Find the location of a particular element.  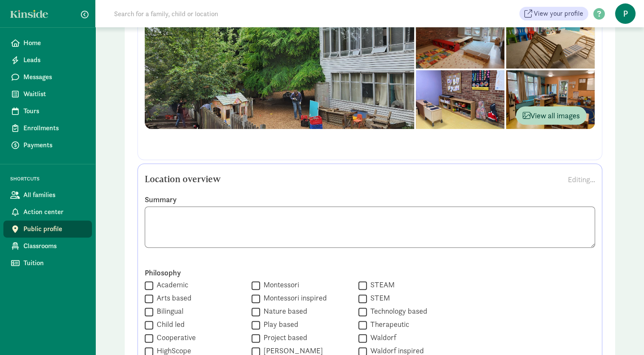

label: STEM is located at coordinates (378, 298).